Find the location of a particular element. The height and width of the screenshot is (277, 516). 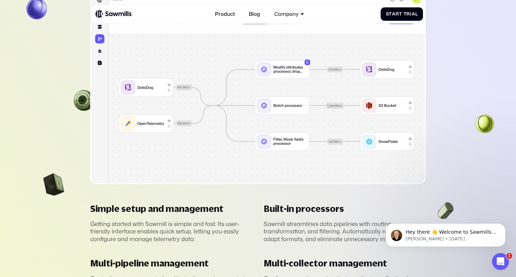

span: 1 is located at coordinates (509, 256).